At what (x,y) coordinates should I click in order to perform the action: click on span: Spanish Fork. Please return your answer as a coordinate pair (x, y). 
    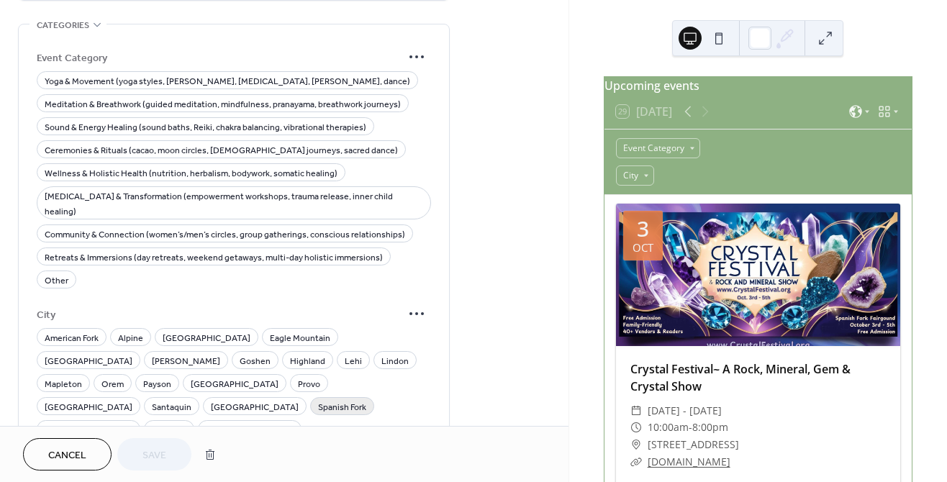
    Looking at the image, I should click on (342, 407).